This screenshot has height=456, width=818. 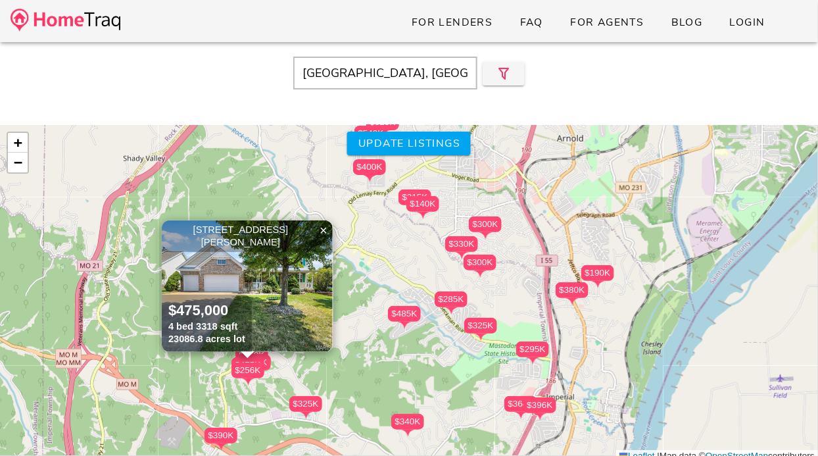 I want to click on span: Blog, so click(x=687, y=22).